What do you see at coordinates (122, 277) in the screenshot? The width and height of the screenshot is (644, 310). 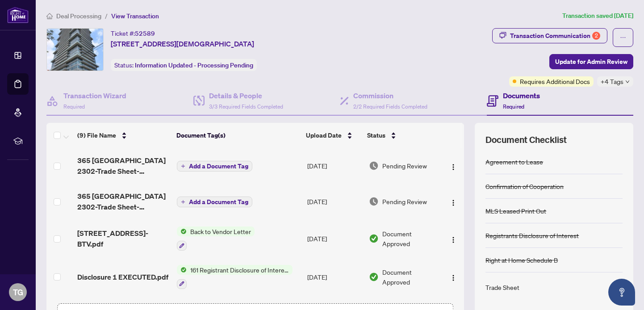 I see `span: Disclosure 1 EXECUTED.pdf` at bounding box center [122, 277].